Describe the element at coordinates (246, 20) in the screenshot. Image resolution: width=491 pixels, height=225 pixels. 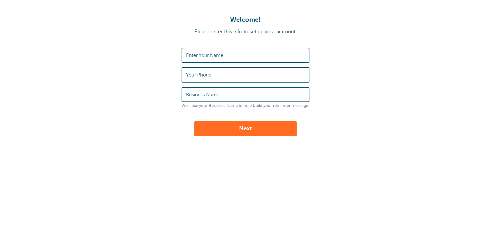
I see `h1: Welcome!` at that location.